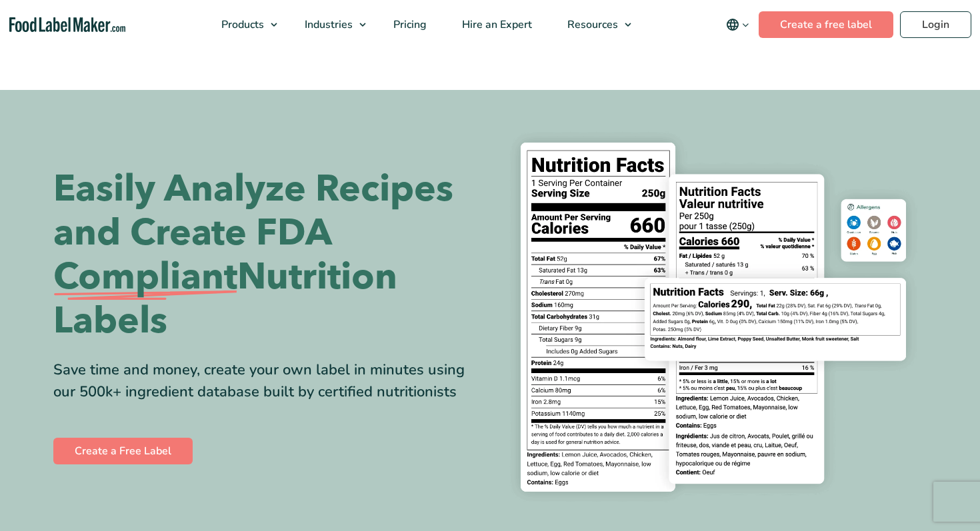 This screenshot has height=531, width=980. What do you see at coordinates (591, 25) in the screenshot?
I see `span: Resources` at bounding box center [591, 25].